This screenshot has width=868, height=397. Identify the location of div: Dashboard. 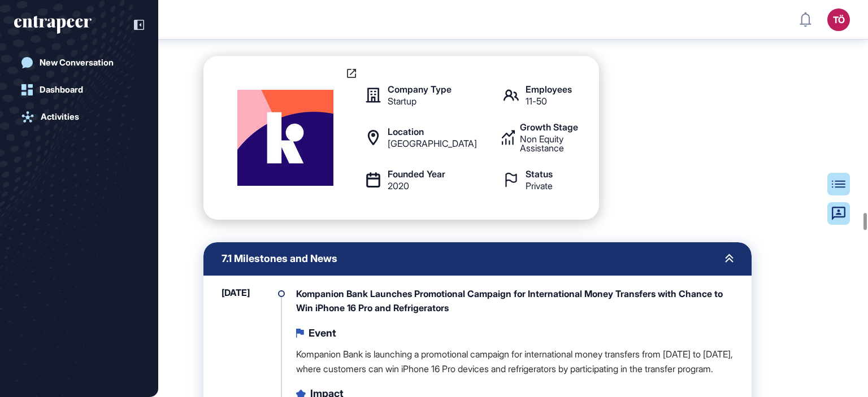
(61, 90).